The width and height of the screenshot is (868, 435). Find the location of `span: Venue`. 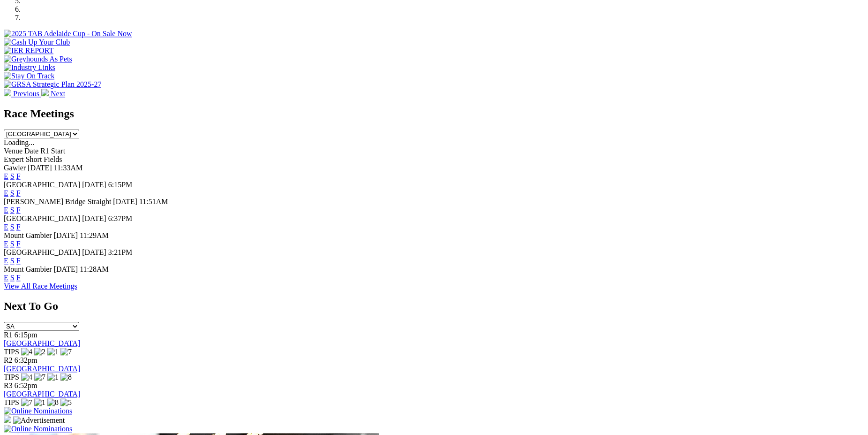

span: Venue is located at coordinates (13, 150).